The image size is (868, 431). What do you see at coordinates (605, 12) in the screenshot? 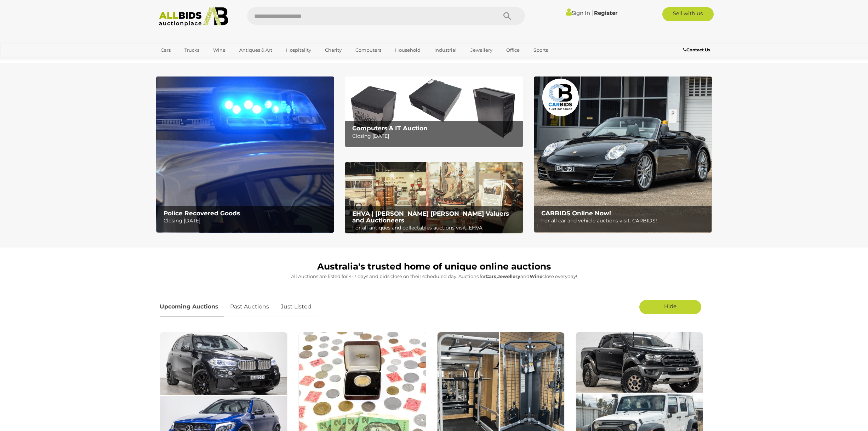
I see `a: Register` at bounding box center [605, 12].